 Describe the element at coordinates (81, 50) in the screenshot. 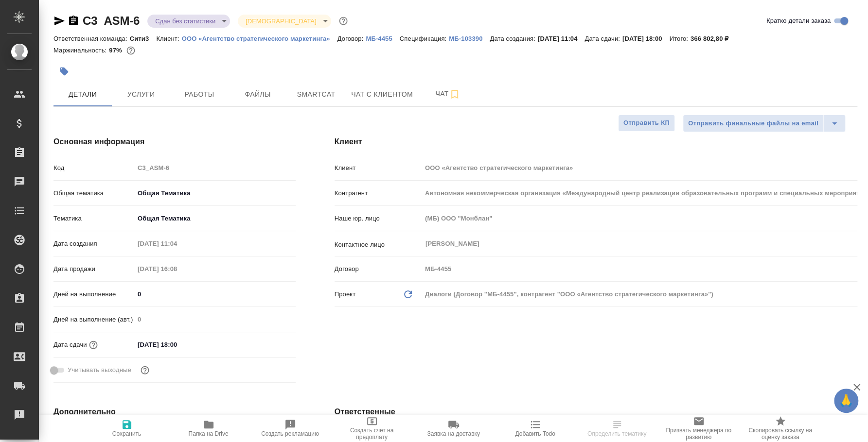

I see `p: Маржинальность:` at that location.